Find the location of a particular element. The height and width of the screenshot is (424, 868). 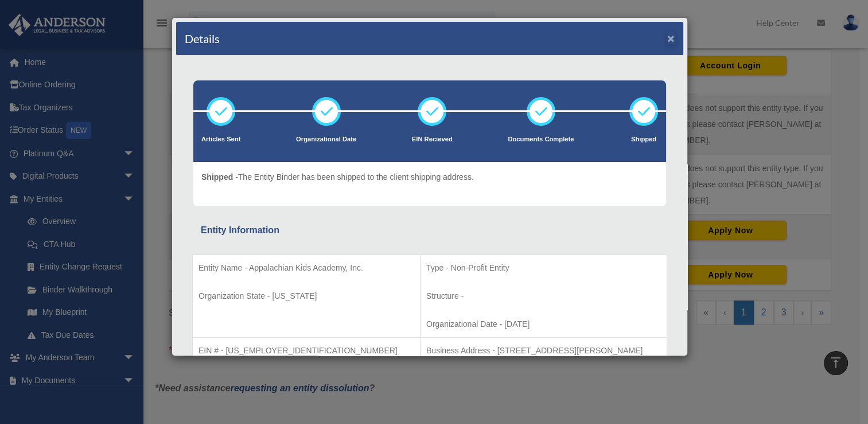

p: Entity Name - Appalachian Kids Academy, Inc. is located at coordinates (306, 268).